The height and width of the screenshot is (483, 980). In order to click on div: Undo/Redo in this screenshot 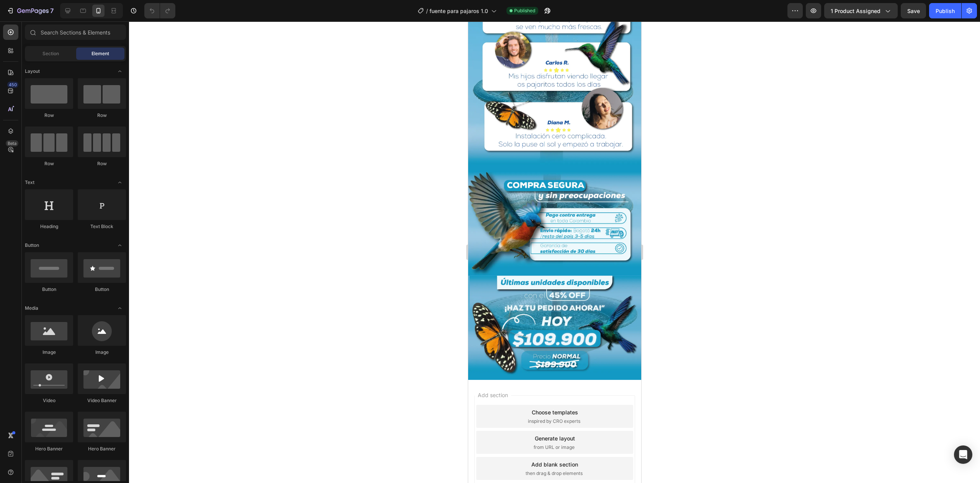, I will do `click(159, 10)`.